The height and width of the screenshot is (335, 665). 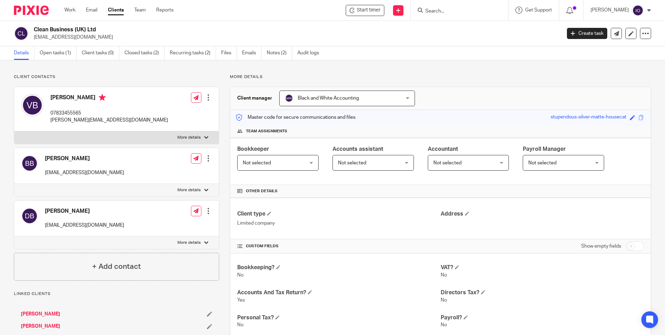 I want to click on h4: VAT?, so click(x=542, y=267).